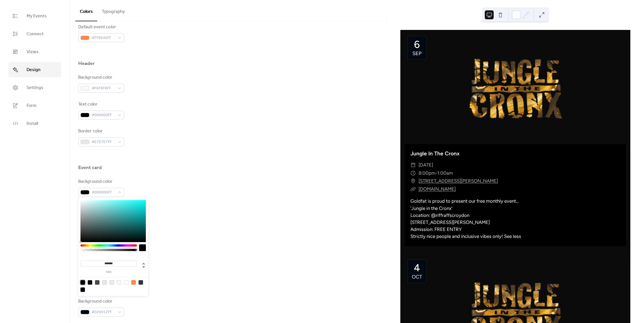 Image resolution: width=644 pixels, height=323 pixels. I want to click on a: Connect, so click(34, 34).